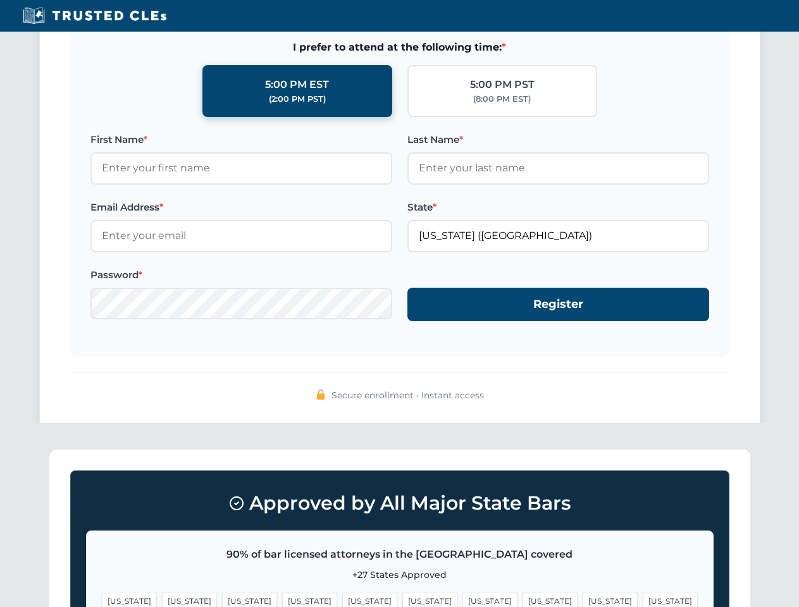  Describe the element at coordinates (400, 575) in the screenshot. I see `p: +27 States Approved` at that location.